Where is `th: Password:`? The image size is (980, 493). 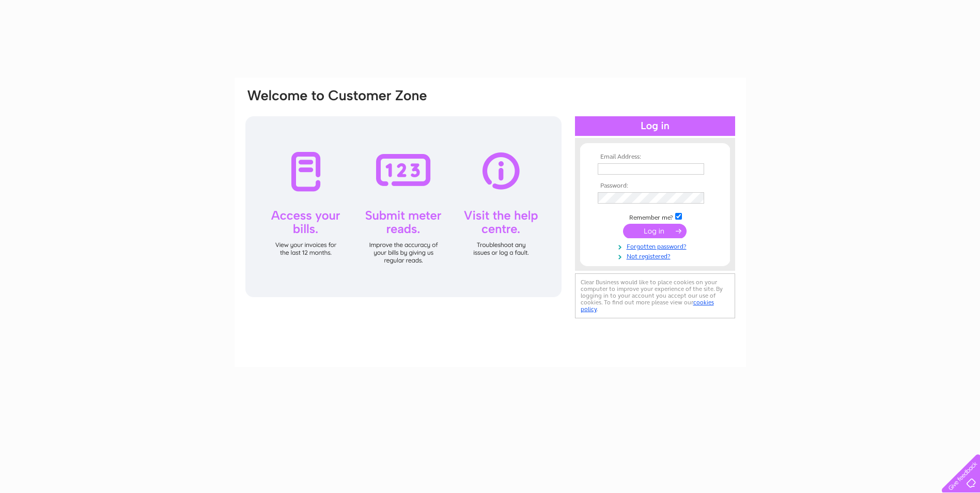 th: Password: is located at coordinates (655, 186).